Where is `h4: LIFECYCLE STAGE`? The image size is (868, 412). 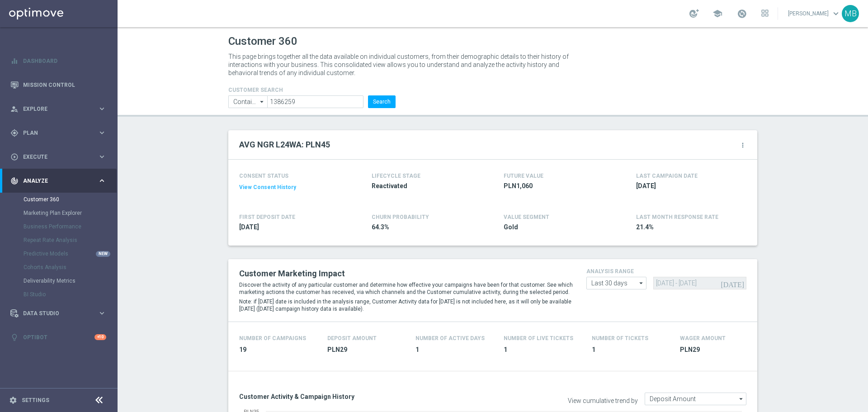 h4: LIFECYCLE STAGE is located at coordinates (396, 176).